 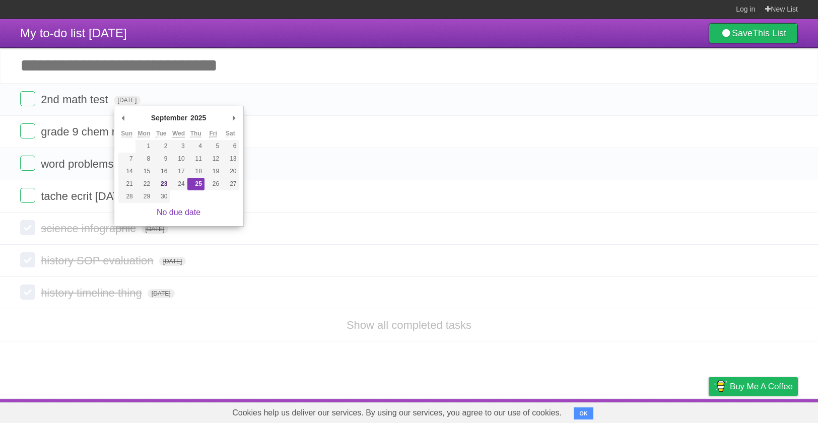 What do you see at coordinates (123, 118) in the screenshot?
I see `button: Previous Month` at bounding box center [123, 118].